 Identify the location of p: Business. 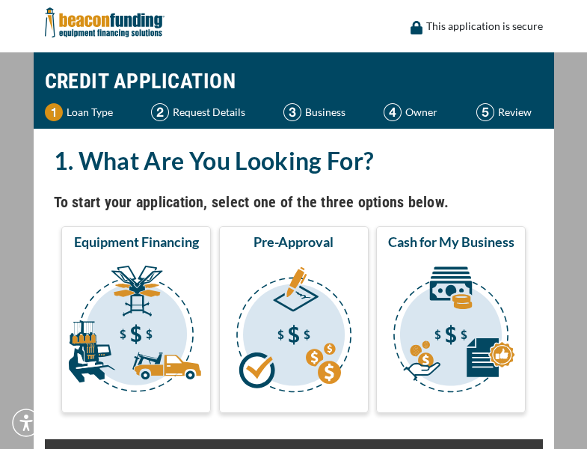
(325, 112).